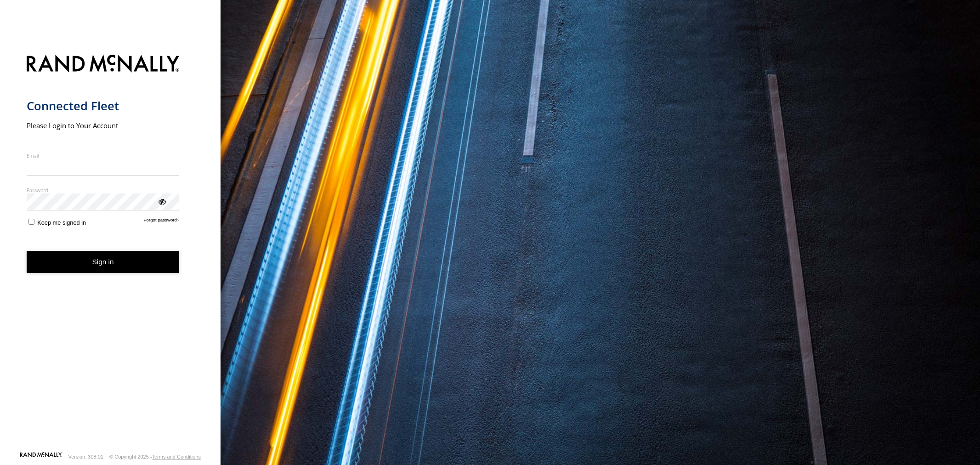 This screenshot has width=980, height=465. Describe the element at coordinates (103, 126) in the screenshot. I see `h2: Please Login to Your Account` at that location.